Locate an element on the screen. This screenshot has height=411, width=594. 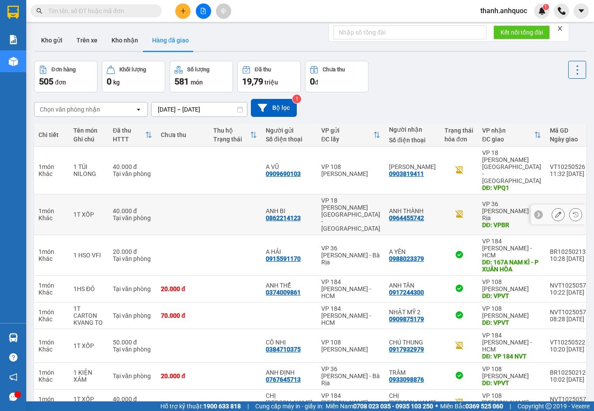
img: phone-icon is located at coordinates (562, 11).